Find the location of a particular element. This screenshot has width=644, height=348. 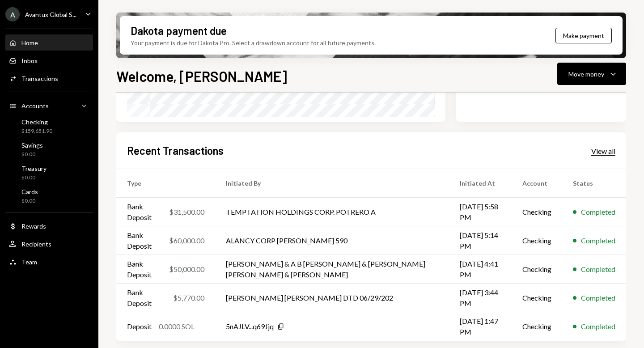

div: Team is located at coordinates (29, 261).